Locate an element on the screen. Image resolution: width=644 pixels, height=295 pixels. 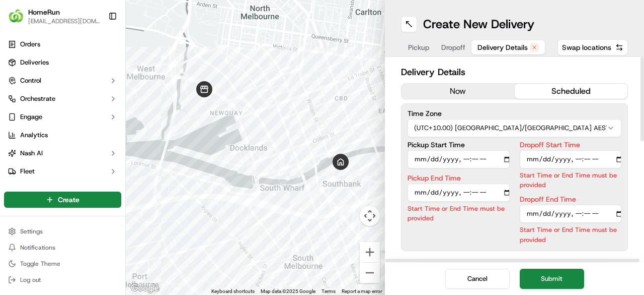
span: Analytics is located at coordinates (34, 135).